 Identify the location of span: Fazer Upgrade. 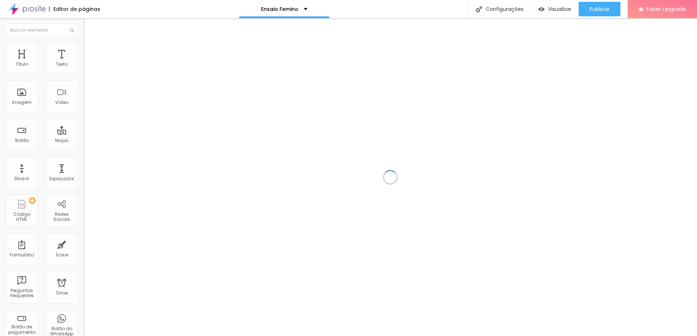
(666, 9).